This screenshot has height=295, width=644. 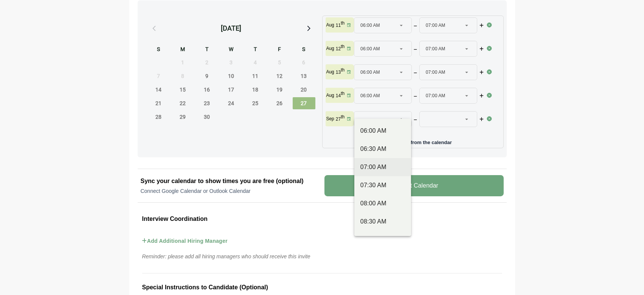 What do you see at coordinates (207, 90) in the screenshot?
I see `span: Tuesday, September 16, 2025` at bounding box center [207, 90].